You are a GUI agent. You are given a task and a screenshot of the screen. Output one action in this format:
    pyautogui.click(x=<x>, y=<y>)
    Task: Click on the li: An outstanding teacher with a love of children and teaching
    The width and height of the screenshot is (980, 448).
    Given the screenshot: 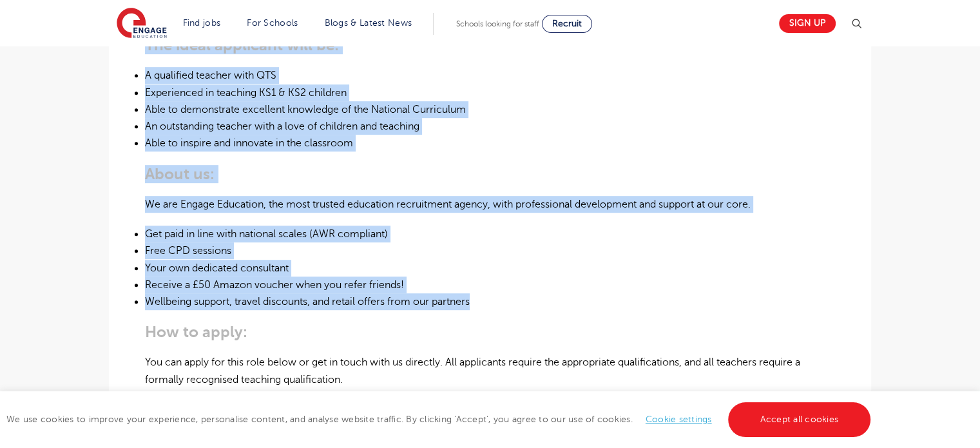 What is the action you would take?
    pyautogui.click(x=489, y=126)
    